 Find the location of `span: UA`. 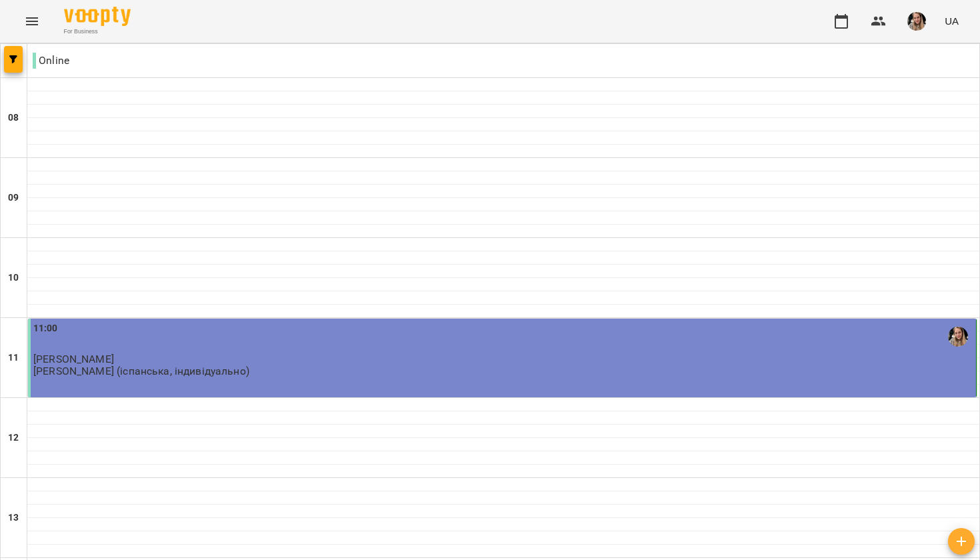

span: UA is located at coordinates (951, 20).